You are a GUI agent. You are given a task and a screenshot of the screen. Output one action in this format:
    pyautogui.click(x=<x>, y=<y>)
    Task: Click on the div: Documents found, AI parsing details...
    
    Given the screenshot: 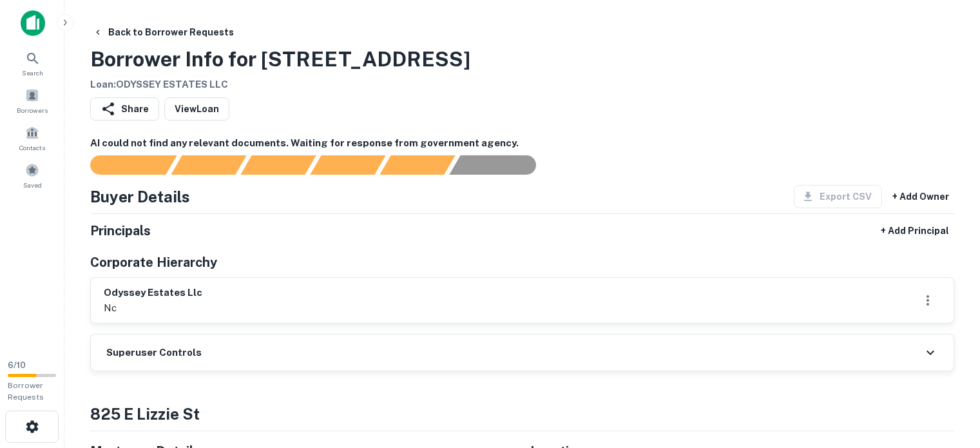 What is the action you would take?
    pyautogui.click(x=278, y=165)
    